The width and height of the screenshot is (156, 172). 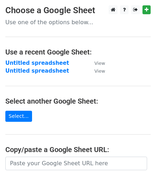 What do you see at coordinates (78, 52) in the screenshot?
I see `h4: Use a recent Google Sheet:` at bounding box center [78, 52].